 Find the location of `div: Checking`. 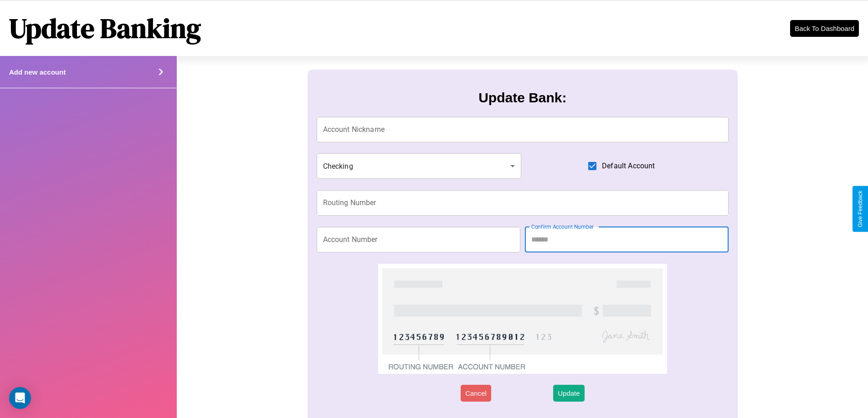

div: Checking is located at coordinates (419, 166).